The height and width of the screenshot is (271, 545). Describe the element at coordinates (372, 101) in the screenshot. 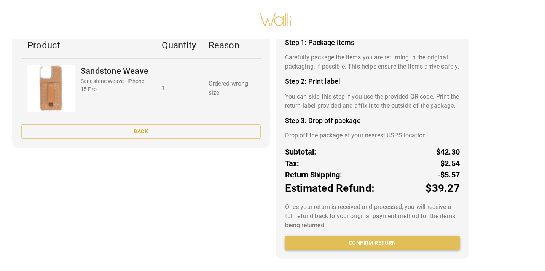

I see `p: You can skip this step if you use the provided QR code. Print the return label provided and affix...` at that location.